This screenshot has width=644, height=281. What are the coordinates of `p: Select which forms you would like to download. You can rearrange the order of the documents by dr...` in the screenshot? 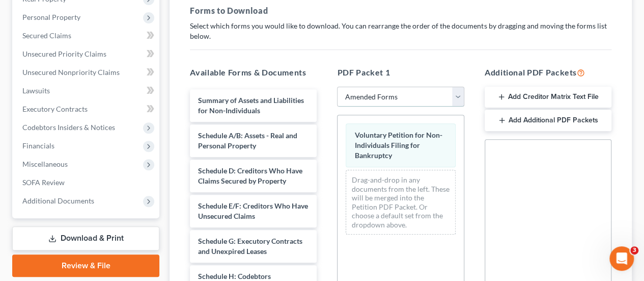 It's located at (401, 31).